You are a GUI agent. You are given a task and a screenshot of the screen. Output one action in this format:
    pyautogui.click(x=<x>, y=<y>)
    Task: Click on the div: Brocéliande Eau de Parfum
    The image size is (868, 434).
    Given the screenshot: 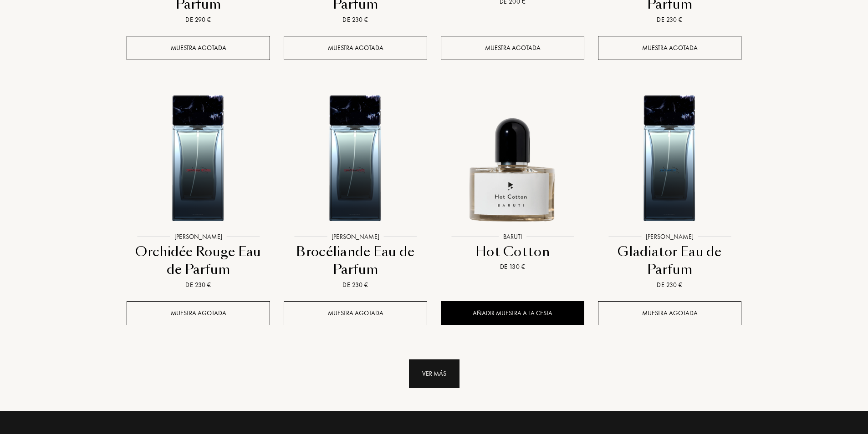 What is the action you would take?
    pyautogui.click(x=355, y=261)
    